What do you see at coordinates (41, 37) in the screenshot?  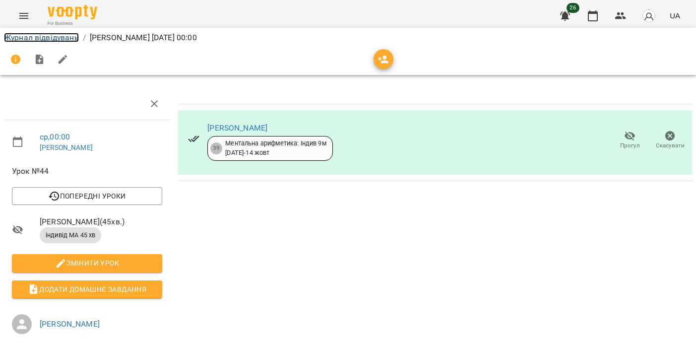 I see `a: Журнал відвідувань` at bounding box center [41, 37].